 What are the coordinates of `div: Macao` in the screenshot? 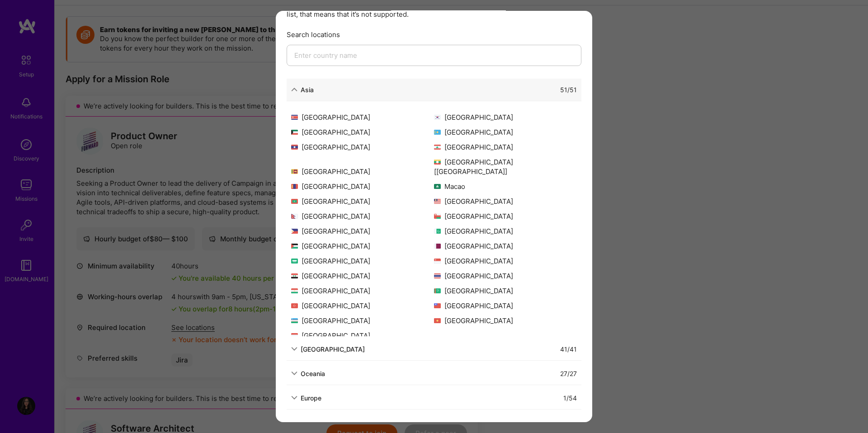 It's located at (505, 187).